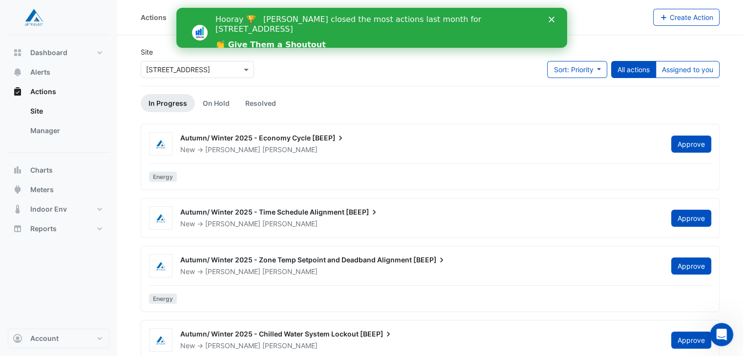 This screenshot has height=356, width=743. Describe the element at coordinates (296, 260) in the screenshot. I see `span: Autumn/ Winter 2025 - Zone Temp Setpoint and Deadband Alignment` at that location.